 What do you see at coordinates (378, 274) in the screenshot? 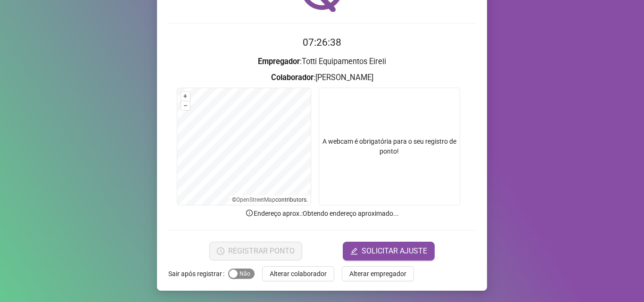
I see `button: Alterar empregador` at bounding box center [378, 274].